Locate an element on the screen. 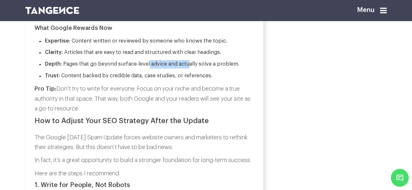 Image resolution: width=412 pixels, height=190 pixels. p: In fact, it’s a great opportunity to build a stronger foundation for long-term success. is located at coordinates (144, 160).